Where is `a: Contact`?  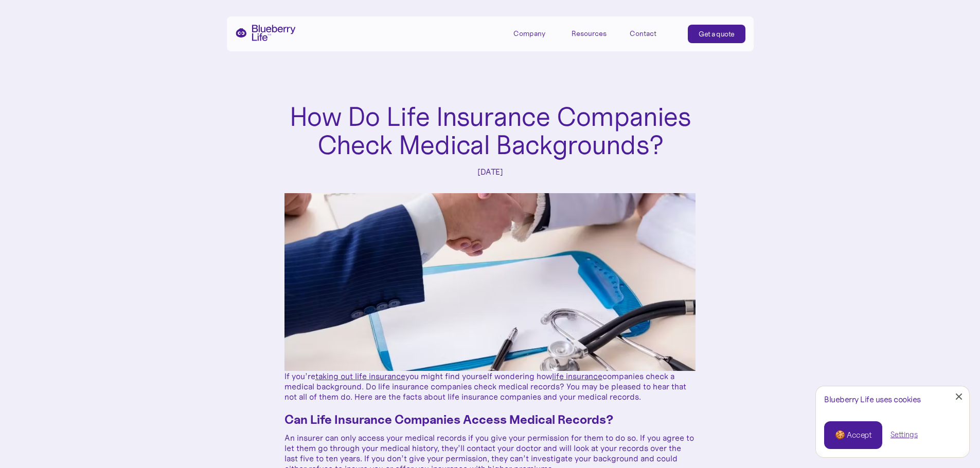
a: Contact is located at coordinates (653, 33).